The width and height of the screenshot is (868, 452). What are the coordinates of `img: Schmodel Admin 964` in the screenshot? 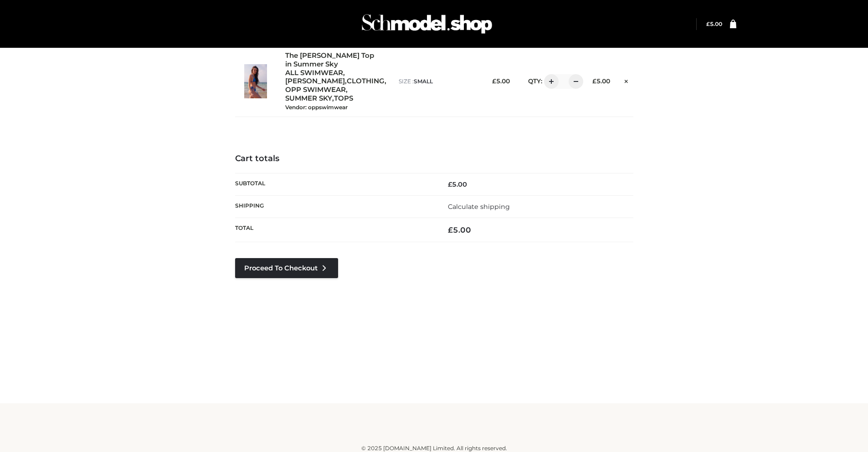 It's located at (427, 24).